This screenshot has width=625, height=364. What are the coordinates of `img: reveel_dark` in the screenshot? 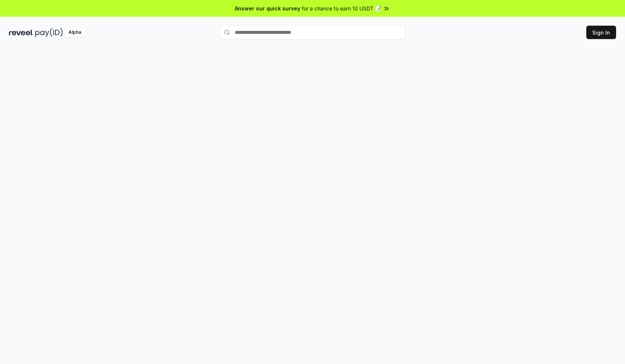 It's located at (21, 32).